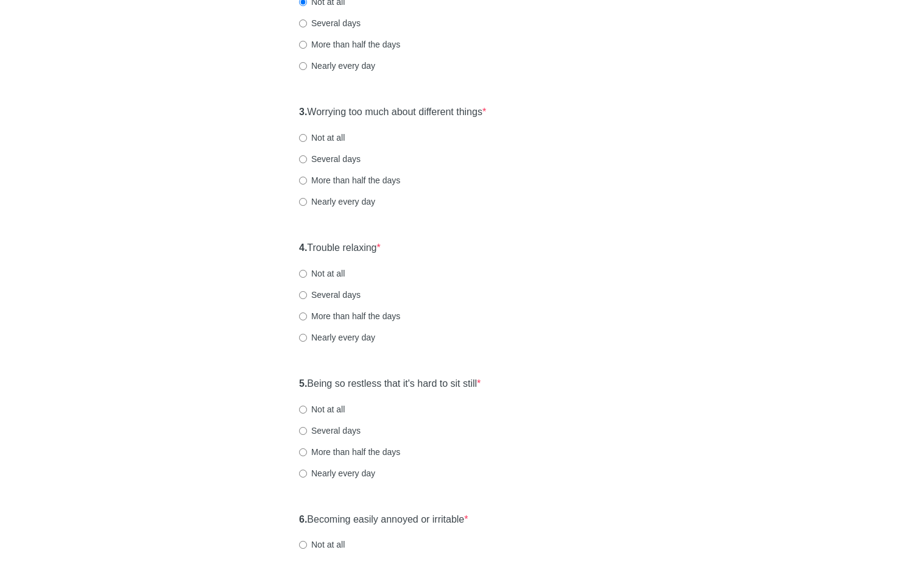 This screenshot has height=561, width=924. Describe the element at coordinates (340, 248) in the screenshot. I see `label: Trouble relaxing` at that location.